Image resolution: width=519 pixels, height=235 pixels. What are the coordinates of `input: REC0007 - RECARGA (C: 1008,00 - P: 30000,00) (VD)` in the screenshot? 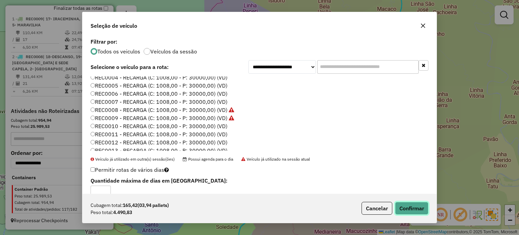 It's located at (93, 101).